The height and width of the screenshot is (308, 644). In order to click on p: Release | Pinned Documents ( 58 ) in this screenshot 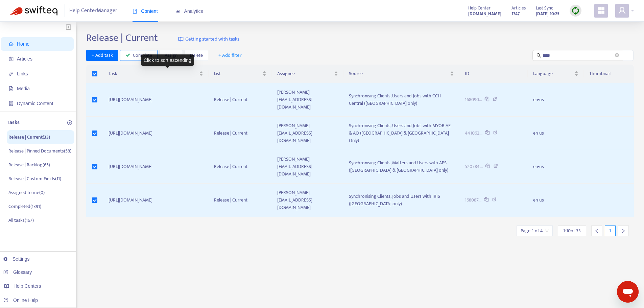, I will do `click(40, 151)`.